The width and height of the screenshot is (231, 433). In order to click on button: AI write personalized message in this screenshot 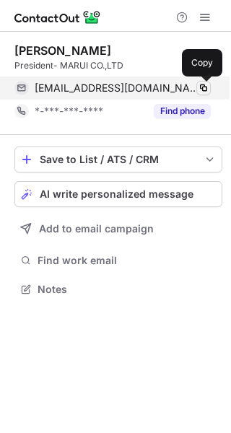, I will do `click(118, 194)`.